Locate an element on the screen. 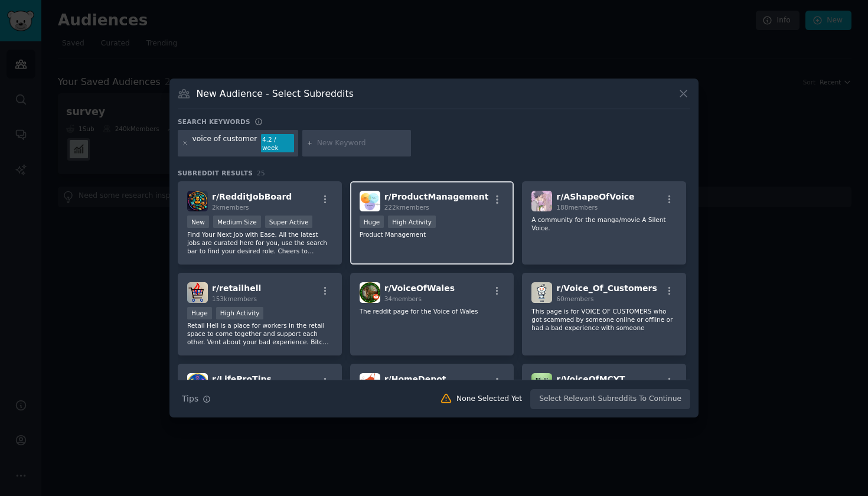 The height and width of the screenshot is (496, 868). p: Find Your Next Job with Ease. All the latest jobs are curated here for you, use the search bar to... is located at coordinates (260, 243).